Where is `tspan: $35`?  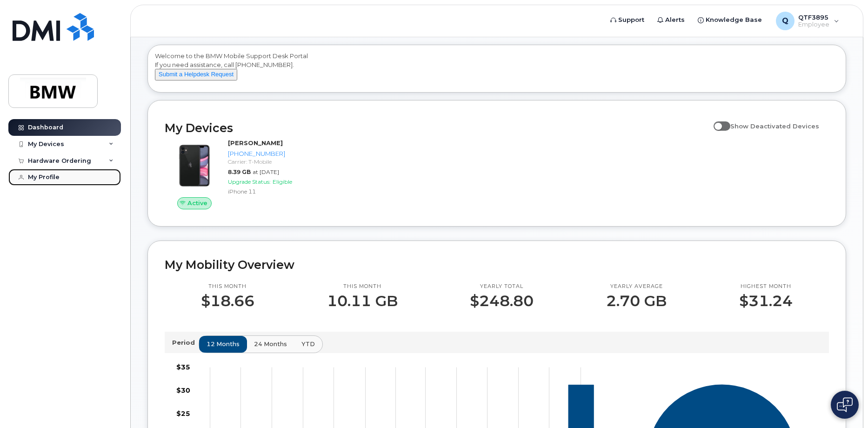 tspan: $35 is located at coordinates (183, 367).